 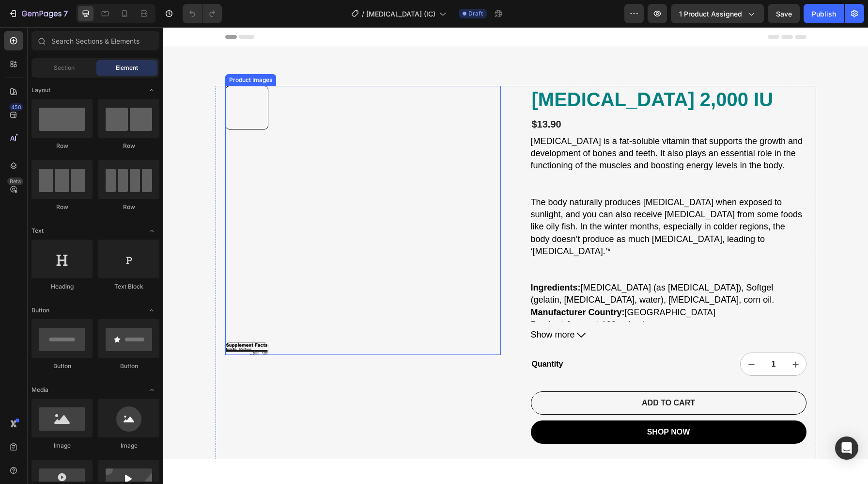 What do you see at coordinates (633, 337) in the screenshot?
I see `button: increment` at bounding box center [633, 337].